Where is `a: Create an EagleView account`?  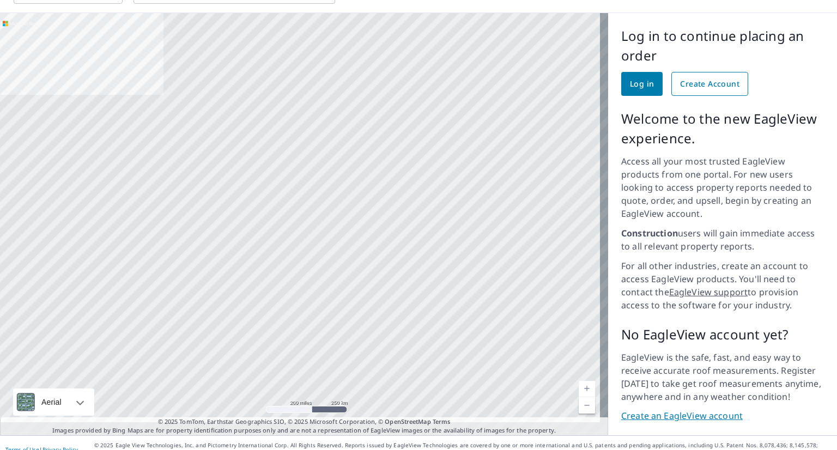 a: Create an EagleView account is located at coordinates (723, 416).